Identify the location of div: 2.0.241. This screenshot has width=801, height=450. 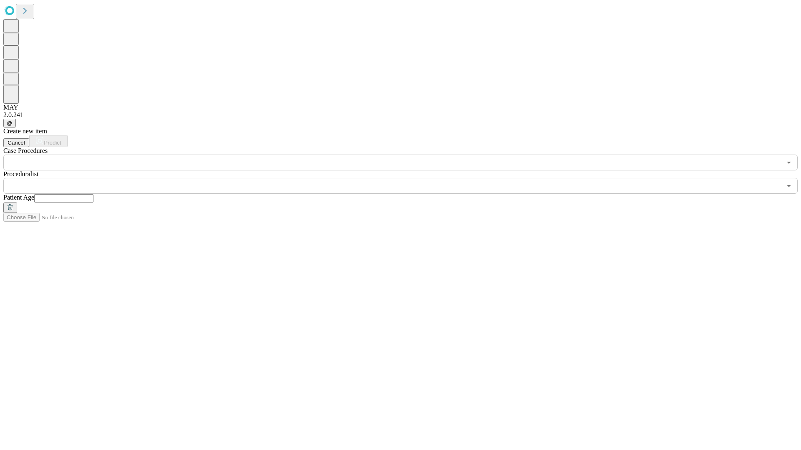
(400, 115).